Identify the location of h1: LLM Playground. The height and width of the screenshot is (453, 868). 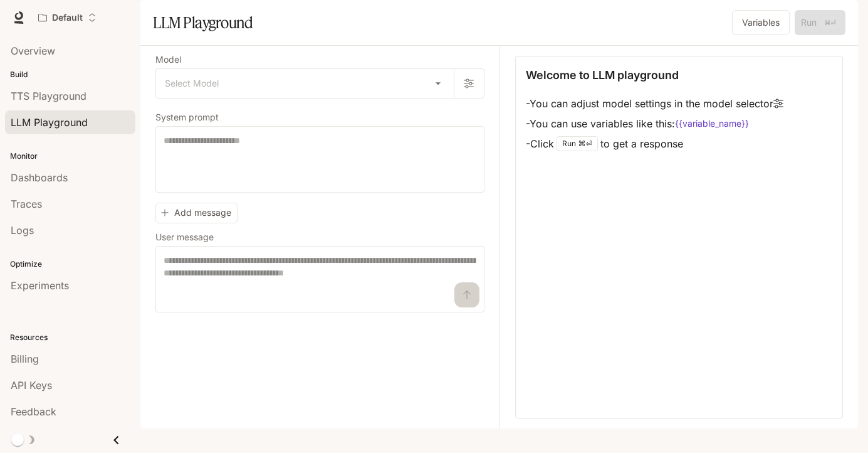
(203, 23).